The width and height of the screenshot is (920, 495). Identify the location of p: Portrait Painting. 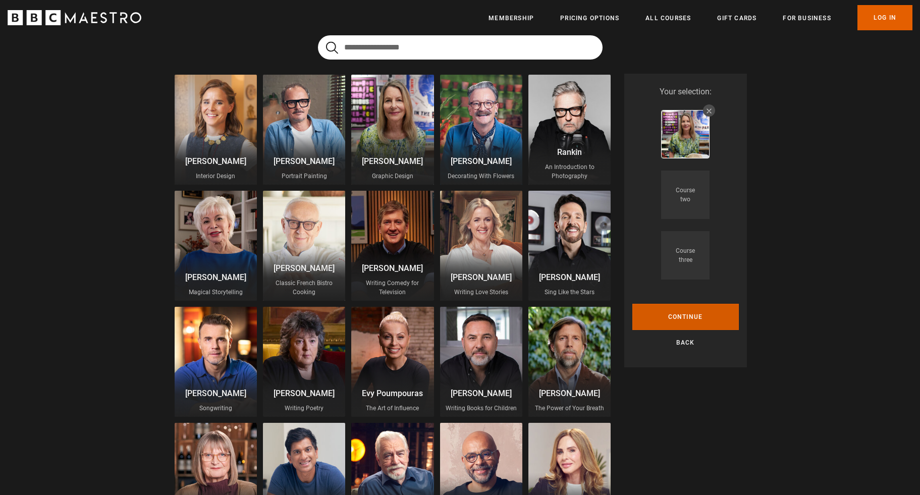
(304, 176).